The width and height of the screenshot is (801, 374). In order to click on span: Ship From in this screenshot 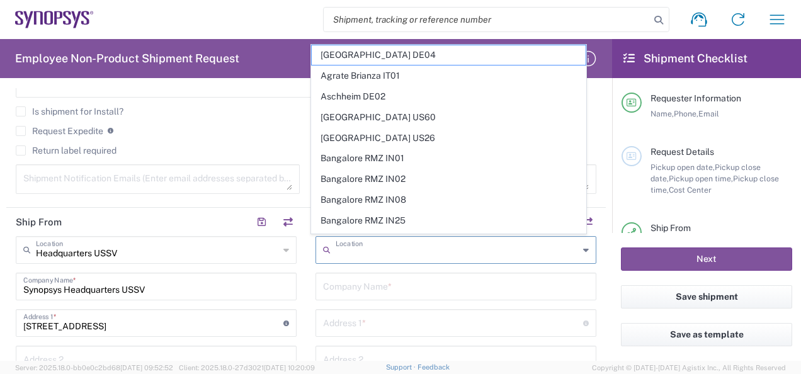, I will do `click(671, 228)`.